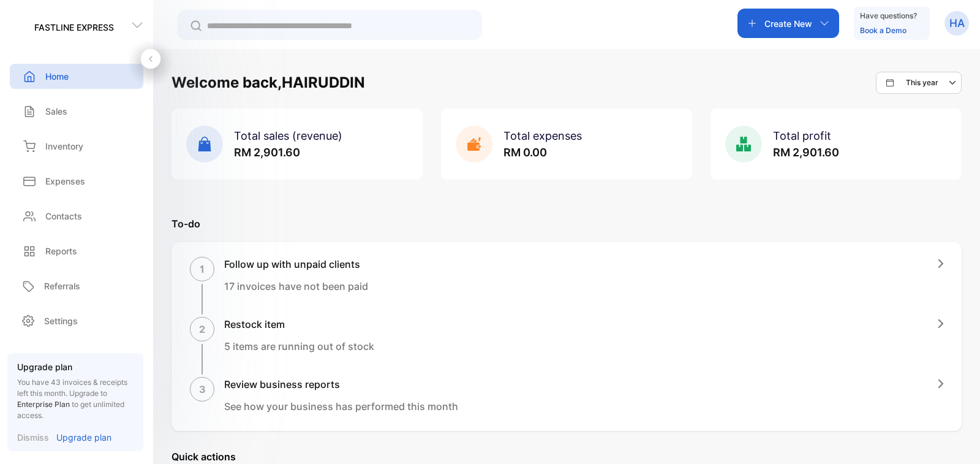 Image resolution: width=980 pixels, height=464 pixels. I want to click on p: Expenses, so click(65, 181).